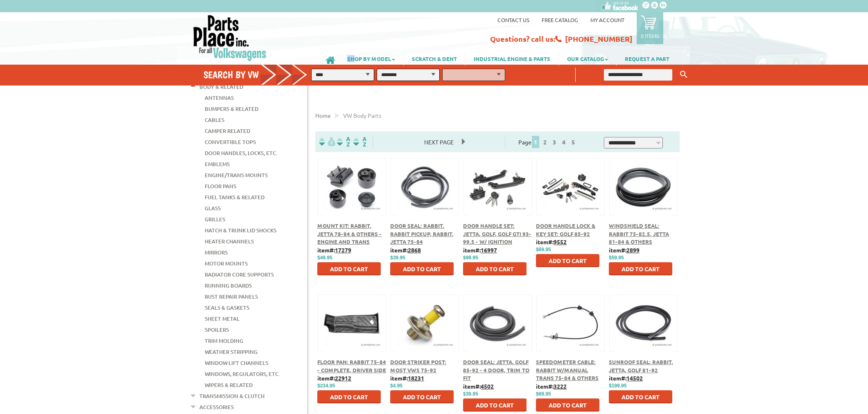 This screenshot has width=868, height=414. I want to click on a: REQUEST A PART, so click(647, 59).